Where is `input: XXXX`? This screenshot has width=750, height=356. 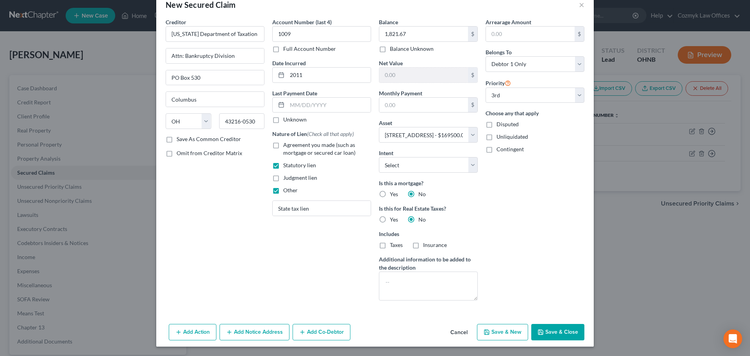
input: XXXX is located at coordinates (321, 34).